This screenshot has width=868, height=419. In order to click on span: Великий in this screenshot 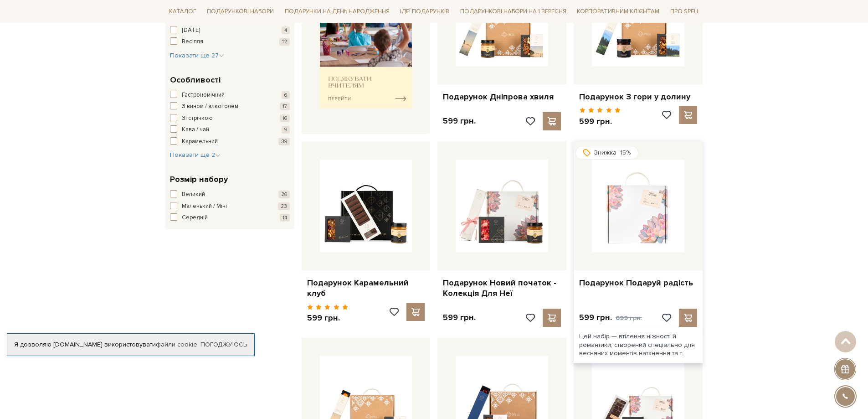, I will do `click(193, 195)`.